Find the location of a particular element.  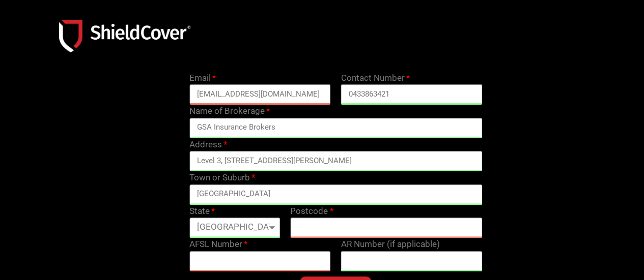

label: Address is located at coordinates (208, 145).